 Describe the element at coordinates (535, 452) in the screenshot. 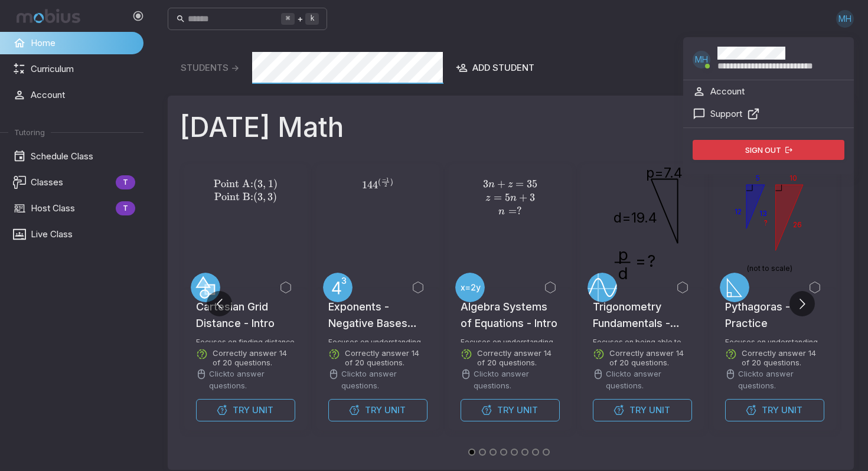

I see `button: Go to slide 7` at that location.